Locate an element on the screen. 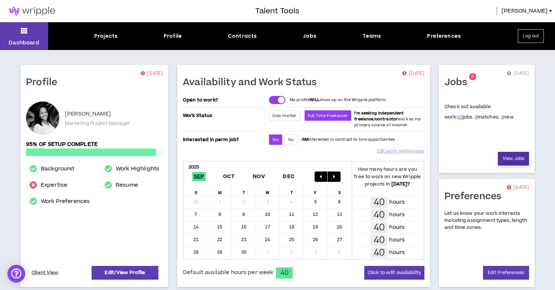 The width and height of the screenshot is (555, 290). p: Open to work? is located at coordinates (222, 100).